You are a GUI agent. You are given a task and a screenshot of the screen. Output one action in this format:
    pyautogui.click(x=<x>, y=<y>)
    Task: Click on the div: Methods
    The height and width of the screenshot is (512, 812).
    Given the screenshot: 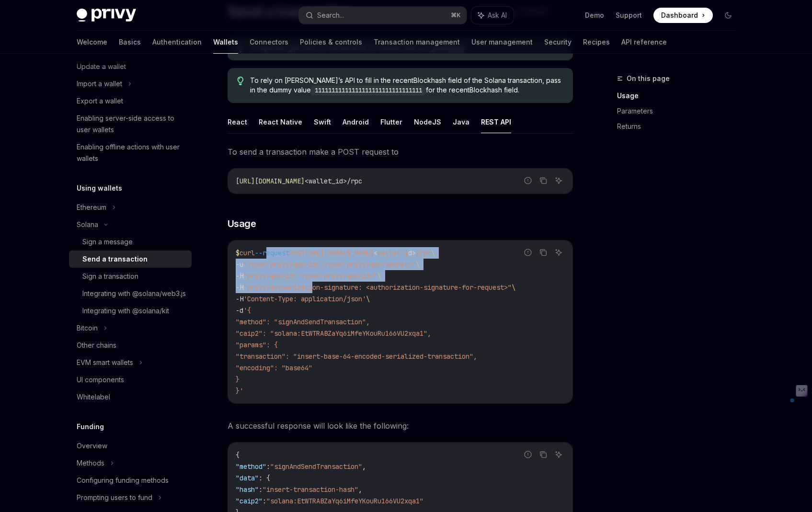 What is the action you would take?
    pyautogui.click(x=90, y=463)
    